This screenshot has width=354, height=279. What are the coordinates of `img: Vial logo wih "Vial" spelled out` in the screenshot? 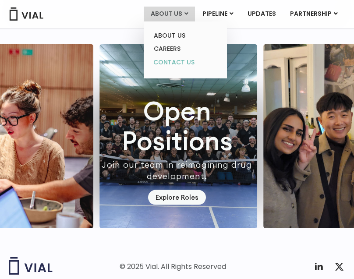 It's located at (31, 266).